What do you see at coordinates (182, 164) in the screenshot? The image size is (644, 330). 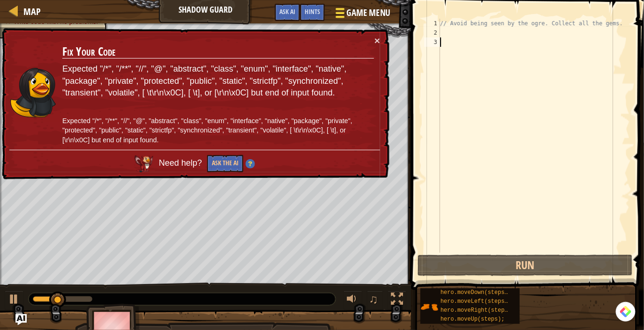 I see `span: Need help?` at bounding box center [182, 164].